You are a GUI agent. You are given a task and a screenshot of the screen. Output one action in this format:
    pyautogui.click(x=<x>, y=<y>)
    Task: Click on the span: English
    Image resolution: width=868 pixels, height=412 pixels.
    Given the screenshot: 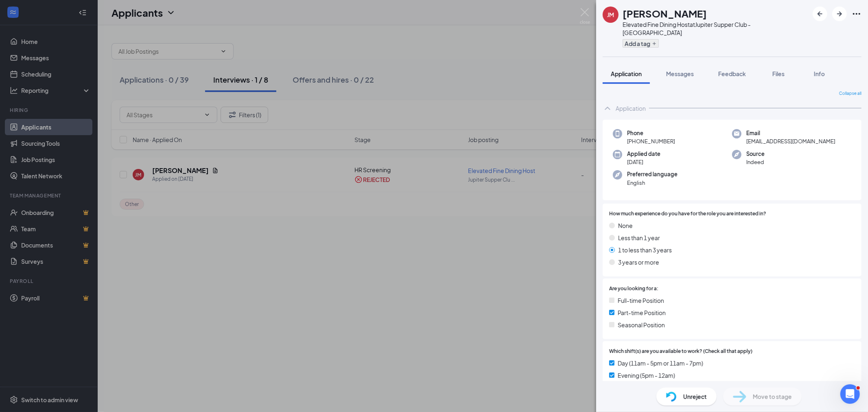 What is the action you would take?
    pyautogui.click(x=653, y=183)
    